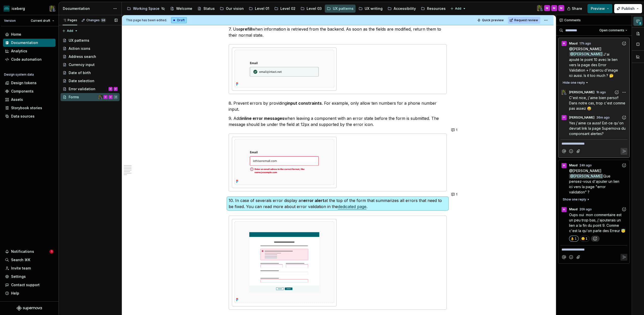 The image size is (644, 315). Describe the element at coordinates (575, 9) in the screenshot. I see `button: Share` at that location.